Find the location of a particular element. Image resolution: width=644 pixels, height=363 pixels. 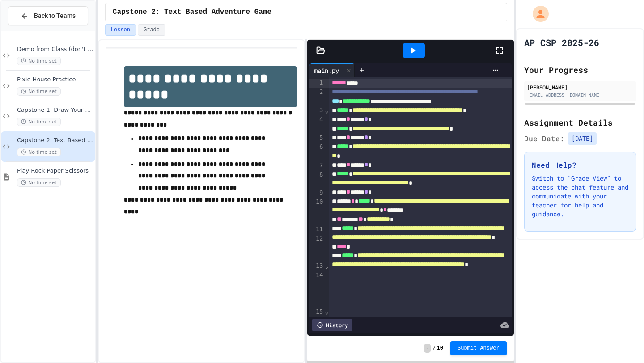

div: 6 is located at coordinates (317, 151).